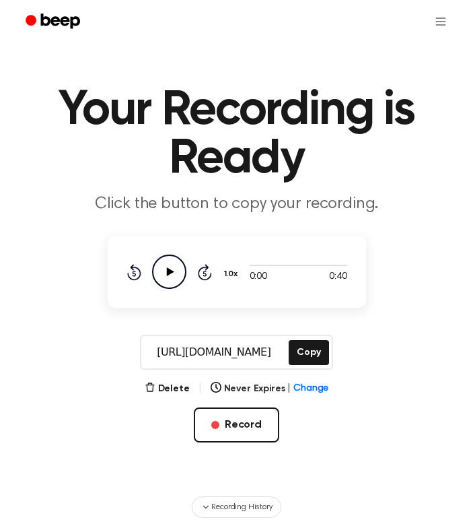  What do you see at coordinates (236, 204) in the screenshot?
I see `p: Click the button to copy your recording.` at bounding box center [236, 204].